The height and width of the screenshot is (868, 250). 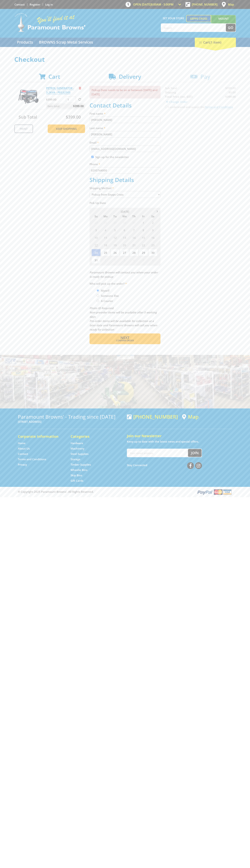 What do you see at coordinates (19, 5) in the screenshot?
I see `a: Go to the Contact page` at bounding box center [19, 5].